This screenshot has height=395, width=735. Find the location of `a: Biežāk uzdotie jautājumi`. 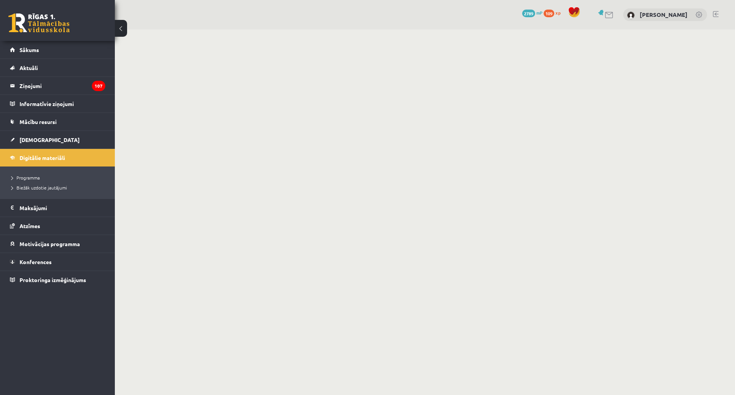

a: Biežāk uzdotie jautājumi is located at coordinates (59, 187).